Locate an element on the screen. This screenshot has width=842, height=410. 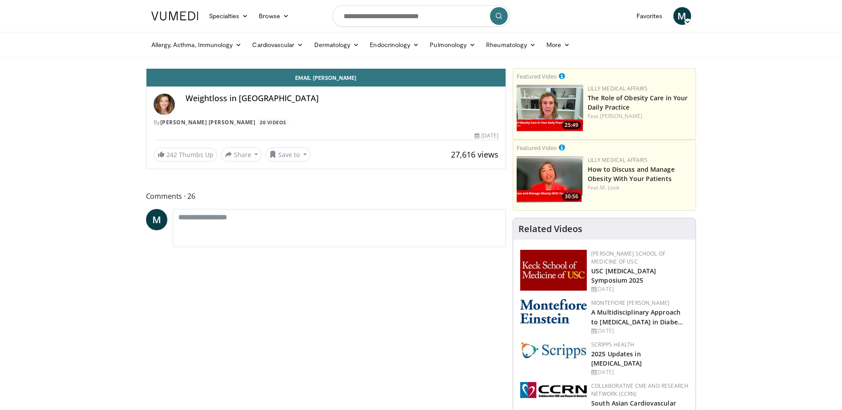
a: Scripps Health is located at coordinates (612, 344).